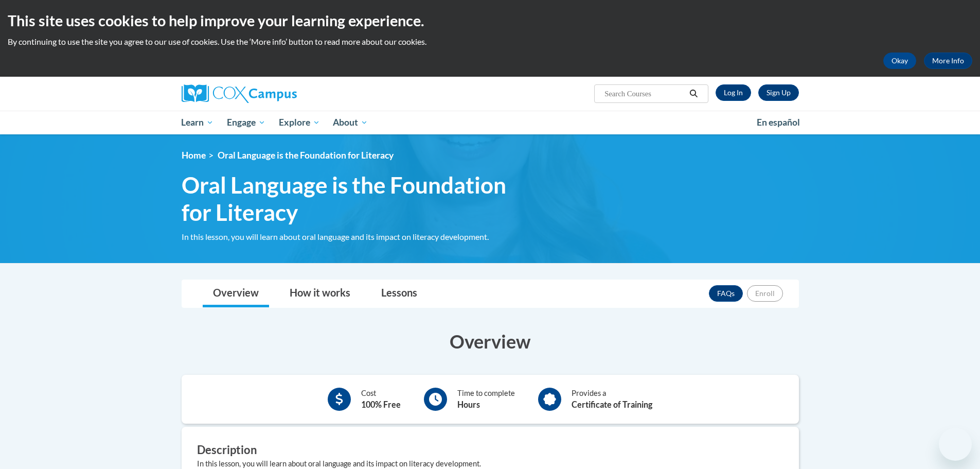 The width and height of the screenshot is (980, 469). What do you see at coordinates (693, 93) in the screenshot?
I see `button: Search` at bounding box center [693, 93].